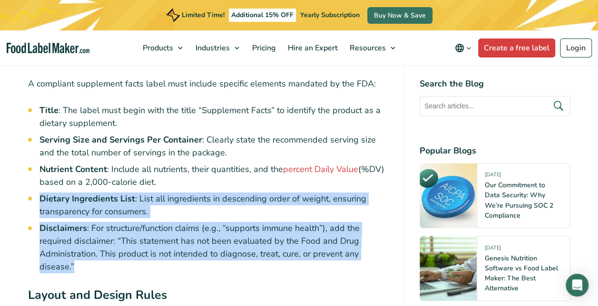 Image resolution: width=598 pixels, height=306 pixels. What do you see at coordinates (203, 15) in the screenshot?
I see `span: Limited Time!` at bounding box center [203, 15].